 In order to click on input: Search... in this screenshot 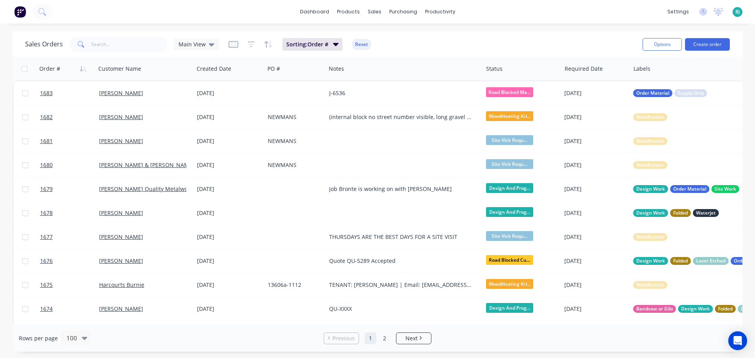, I will do `click(129, 44)`.